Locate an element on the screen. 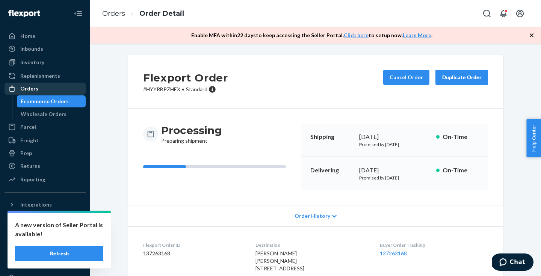 This screenshot has height=276, width=541. button: Close Navigation is located at coordinates (78, 14).